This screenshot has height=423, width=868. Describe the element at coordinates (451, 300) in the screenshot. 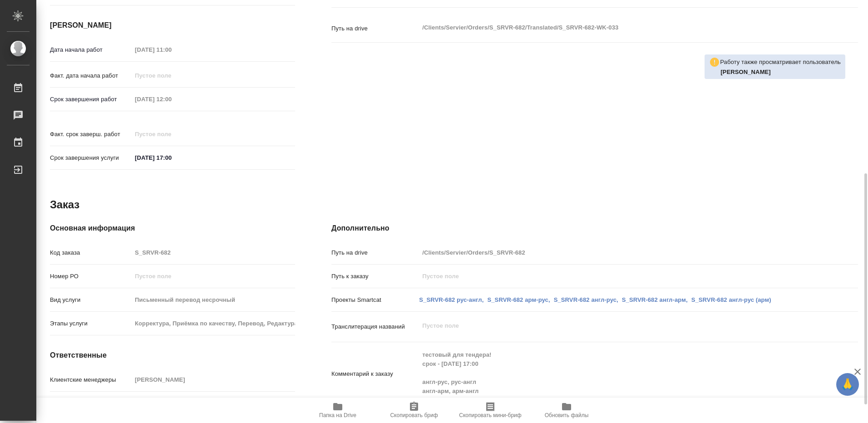

I see `a: S_SRVR-682 рус-англ,` at that location.